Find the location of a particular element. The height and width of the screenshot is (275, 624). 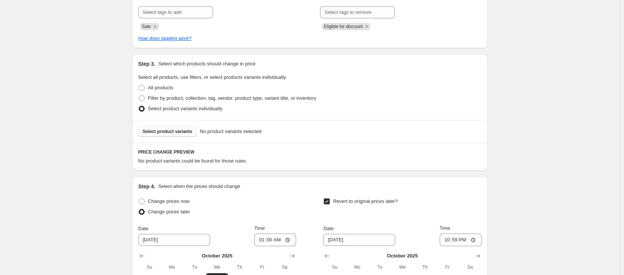

p: Select which products should change in price is located at coordinates (207, 64).